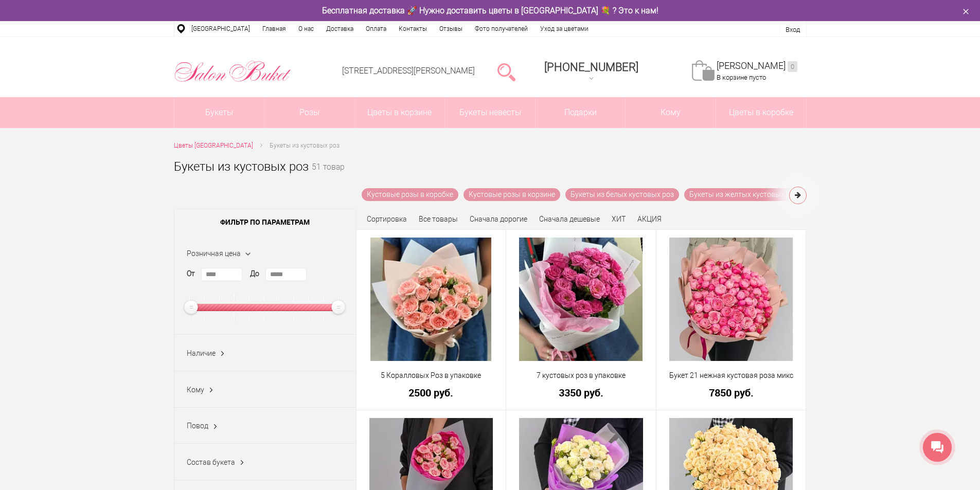 Image resolution: width=980 pixels, height=490 pixels. I want to click on img: Букет 21 нежная кустовая роза микс, so click(730, 299).